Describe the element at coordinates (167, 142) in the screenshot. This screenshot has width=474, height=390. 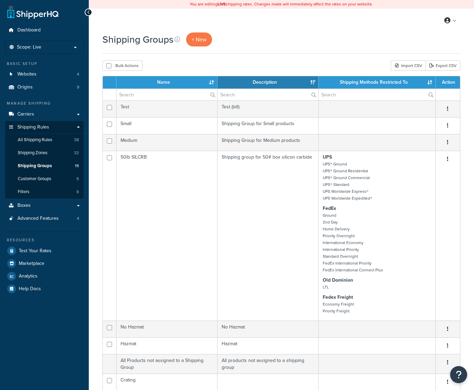
I see `td: Medium` at that location.